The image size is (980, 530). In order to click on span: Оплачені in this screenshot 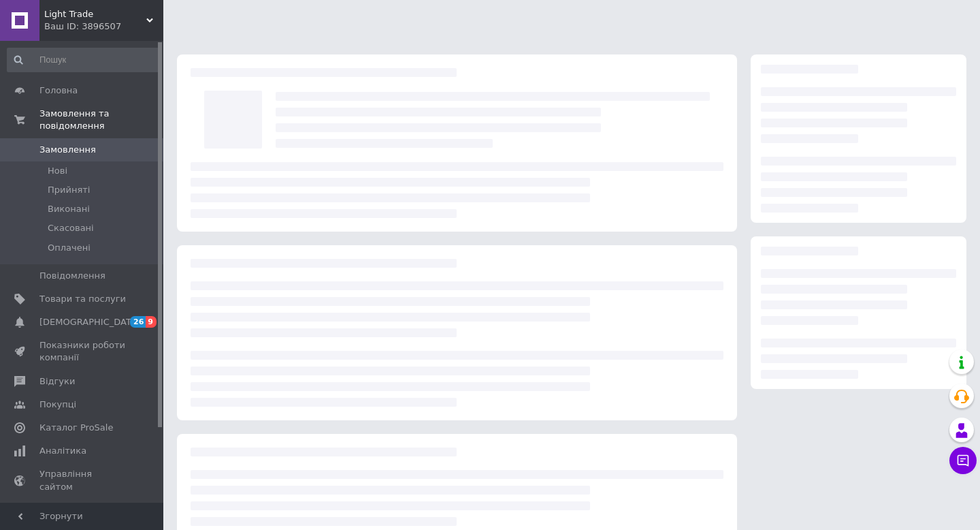, I will do `click(69, 248)`.